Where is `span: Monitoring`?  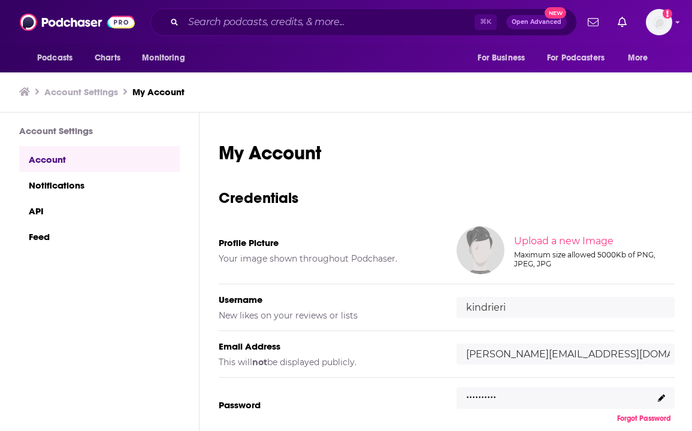
span: Monitoring is located at coordinates (163, 58).